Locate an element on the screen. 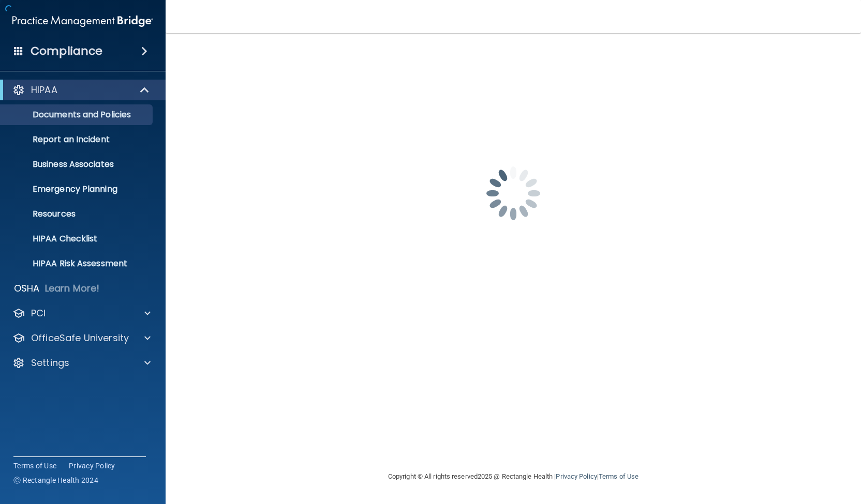  h4: Compliance is located at coordinates (66, 51).